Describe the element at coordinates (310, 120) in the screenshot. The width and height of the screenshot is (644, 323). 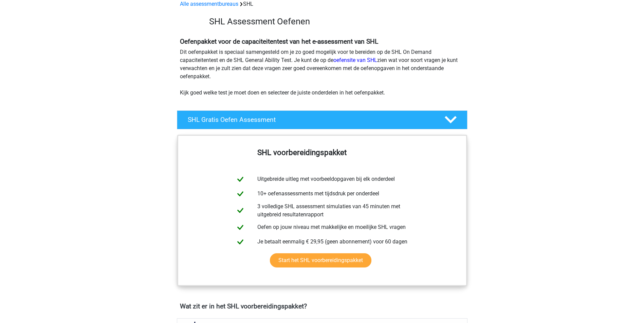
I see `h4: SHL Gratis Oefen Assessment` at that location.